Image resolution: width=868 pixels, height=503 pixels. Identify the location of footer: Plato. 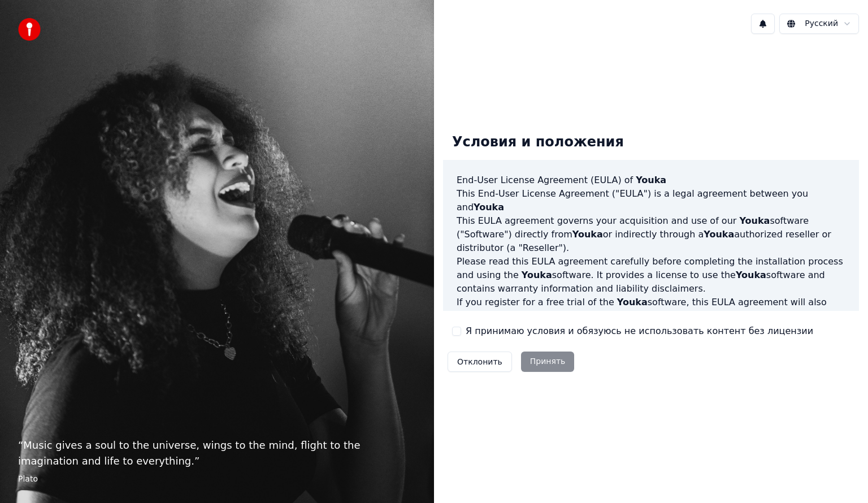
(217, 479).